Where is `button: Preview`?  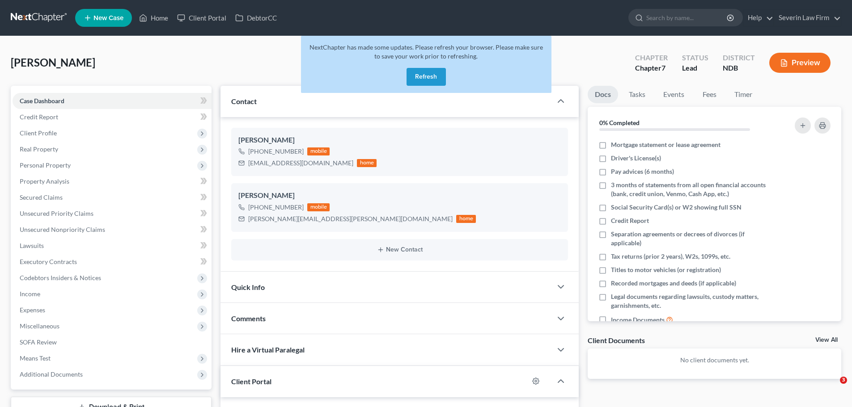 button: Preview is located at coordinates (800, 63).